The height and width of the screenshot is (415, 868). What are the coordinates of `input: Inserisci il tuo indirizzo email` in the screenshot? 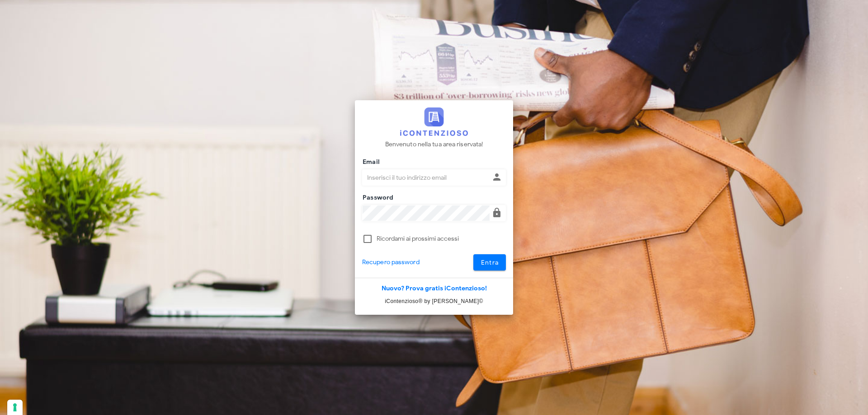 It's located at (426, 178).